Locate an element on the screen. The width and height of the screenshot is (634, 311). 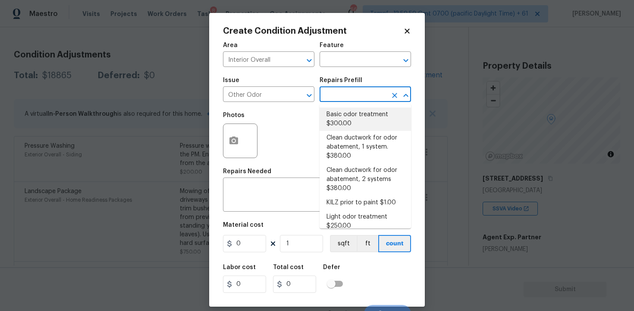
h5: Labor cost is located at coordinates (239, 267).